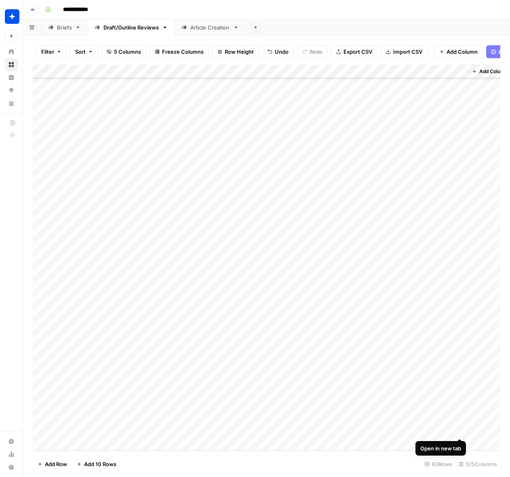 The width and height of the screenshot is (510, 477). Describe the element at coordinates (11, 467) in the screenshot. I see `button: Help + Support` at that location.